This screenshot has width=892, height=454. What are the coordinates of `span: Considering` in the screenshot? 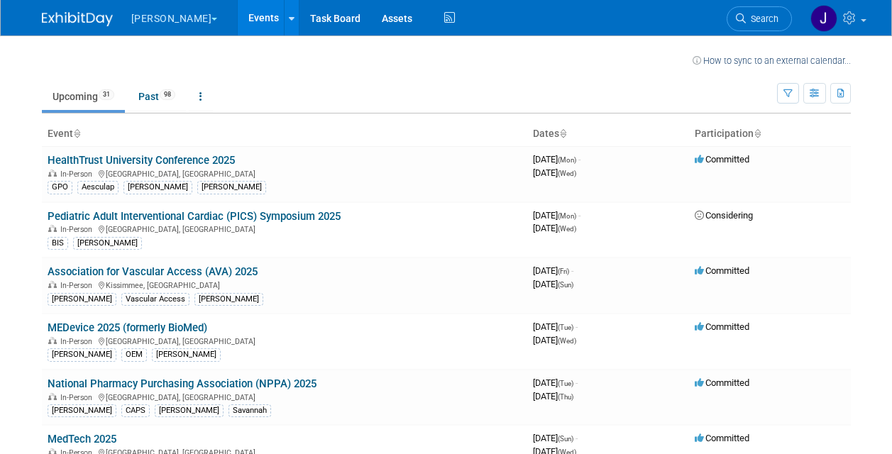 It's located at (723, 215).